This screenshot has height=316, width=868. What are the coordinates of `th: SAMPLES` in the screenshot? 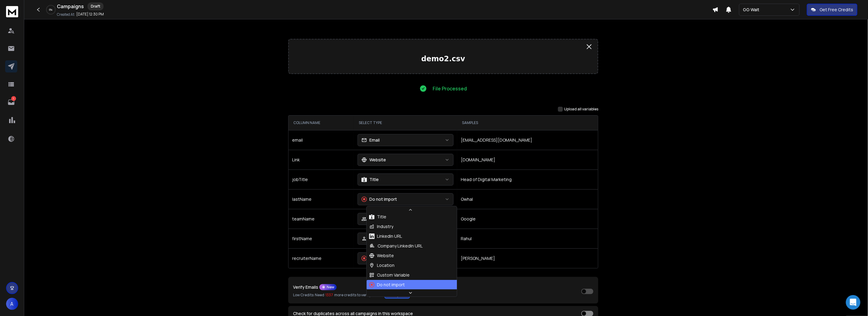 It's located at (528, 123).